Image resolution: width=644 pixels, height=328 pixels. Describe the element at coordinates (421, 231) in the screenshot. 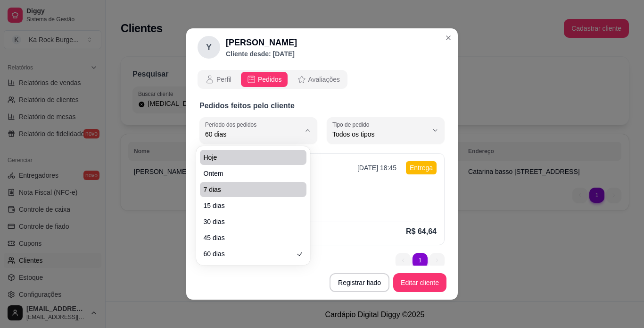

I see `p: R$ 64,64` at that location.